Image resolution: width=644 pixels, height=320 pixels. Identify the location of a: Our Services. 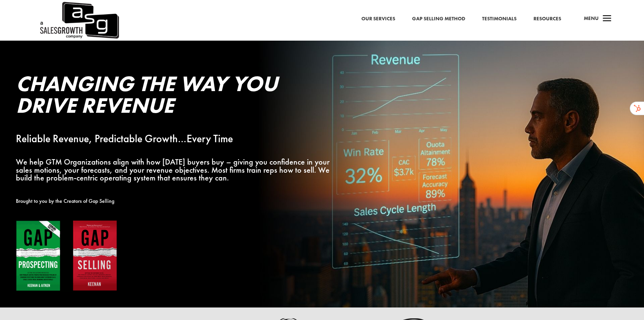
(378, 19).